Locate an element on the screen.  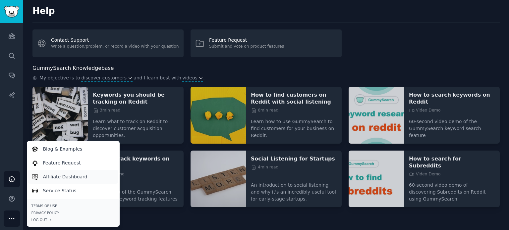
a: How to find customers on Reddit with social listening is located at coordinates (294, 98).